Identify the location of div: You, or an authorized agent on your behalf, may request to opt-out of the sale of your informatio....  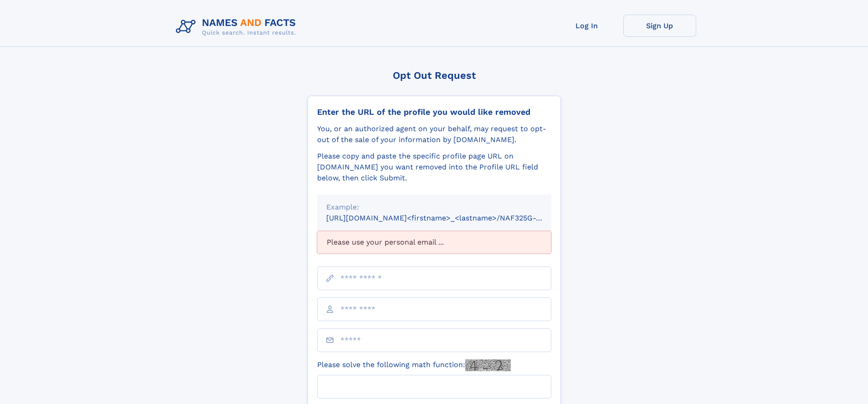
(434, 134).